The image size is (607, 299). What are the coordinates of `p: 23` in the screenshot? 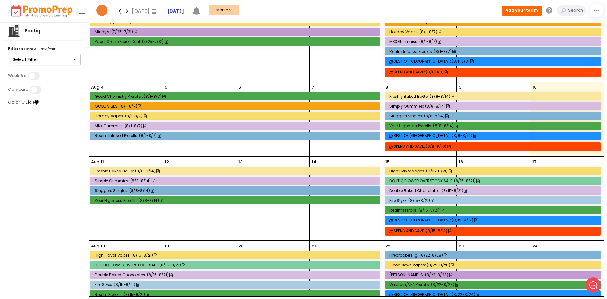 It's located at (461, 246).